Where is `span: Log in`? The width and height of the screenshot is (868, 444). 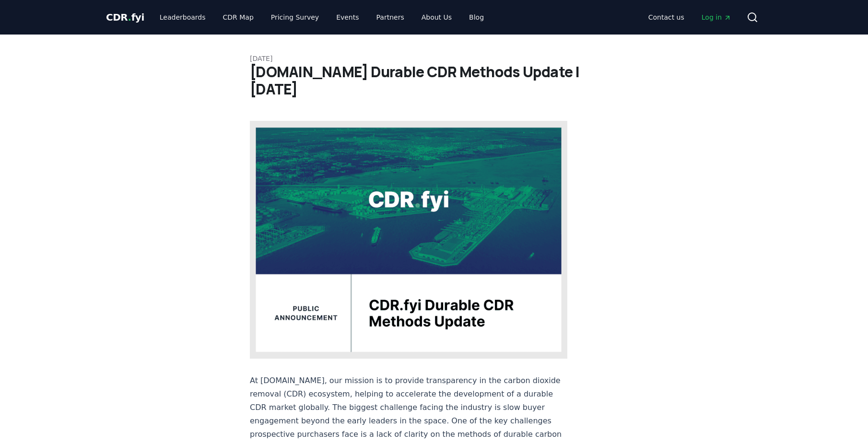 span: Log in is located at coordinates (716, 17).